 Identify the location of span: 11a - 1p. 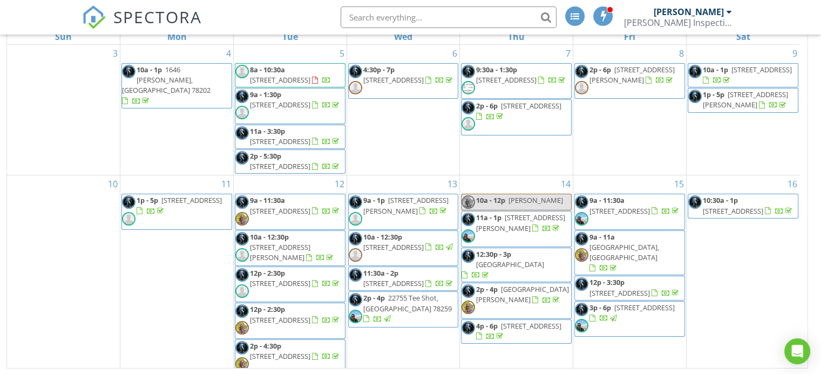
(489, 218).